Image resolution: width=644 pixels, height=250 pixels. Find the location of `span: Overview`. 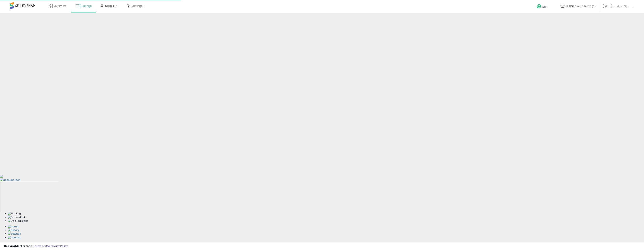

span: Overview is located at coordinates (60, 6).